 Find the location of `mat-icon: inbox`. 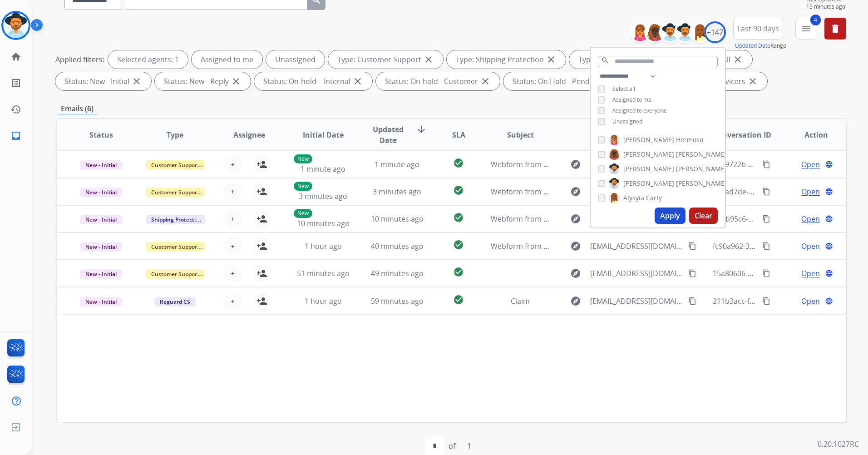

mat-icon: inbox is located at coordinates (16, 136).